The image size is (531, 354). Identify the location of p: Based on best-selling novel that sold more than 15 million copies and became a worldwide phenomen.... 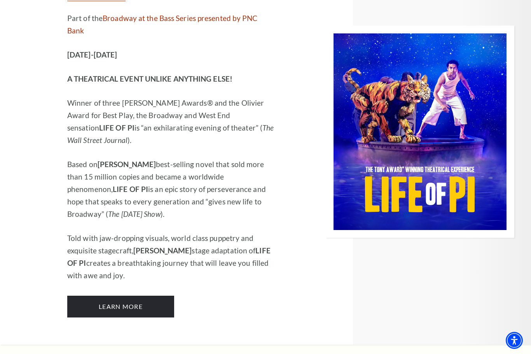
(171, 189).